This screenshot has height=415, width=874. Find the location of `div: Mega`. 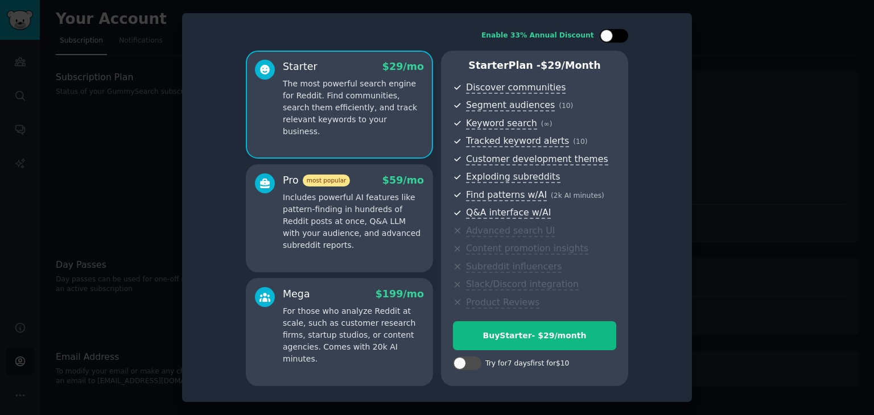

div: Mega is located at coordinates (297, 294).